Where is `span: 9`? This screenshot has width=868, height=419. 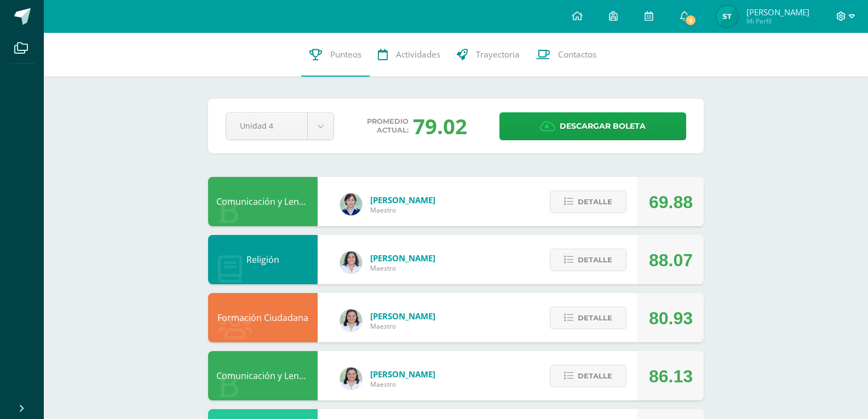 span: 9 is located at coordinates (691, 20).